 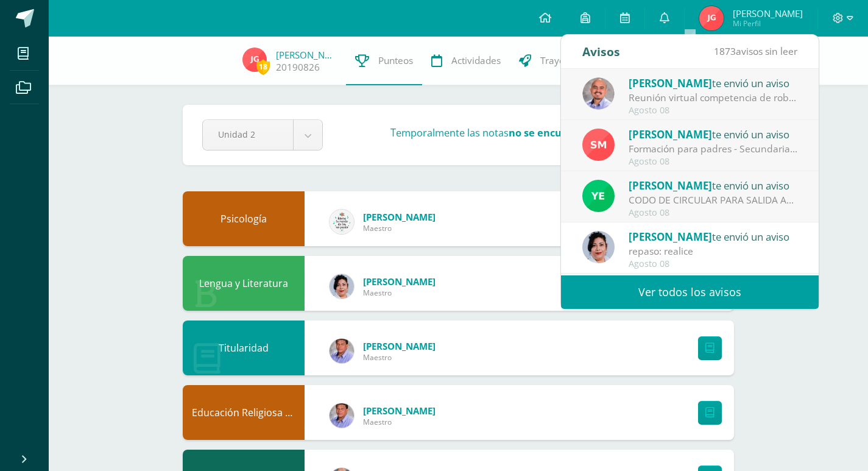 I want to click on span: 18, so click(x=263, y=66).